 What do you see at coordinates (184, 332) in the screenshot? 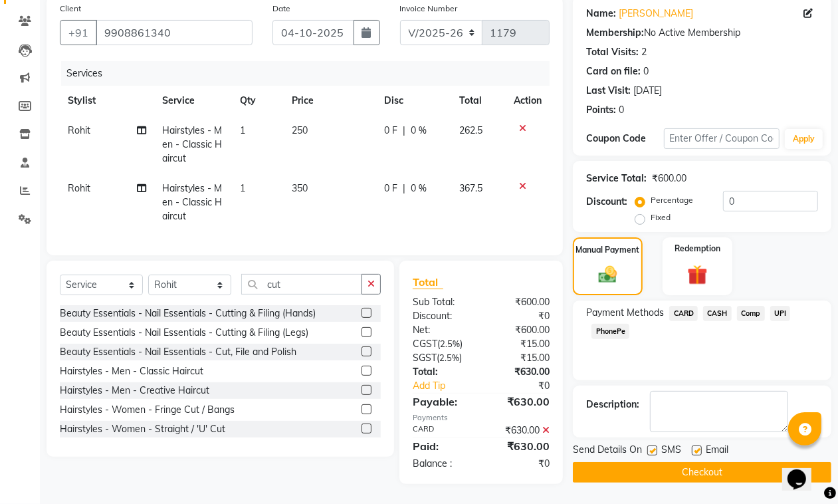
I see `div: Beauty Essentials - Nail Essentials - Cutting & Filing (Legs)` at bounding box center [184, 332].